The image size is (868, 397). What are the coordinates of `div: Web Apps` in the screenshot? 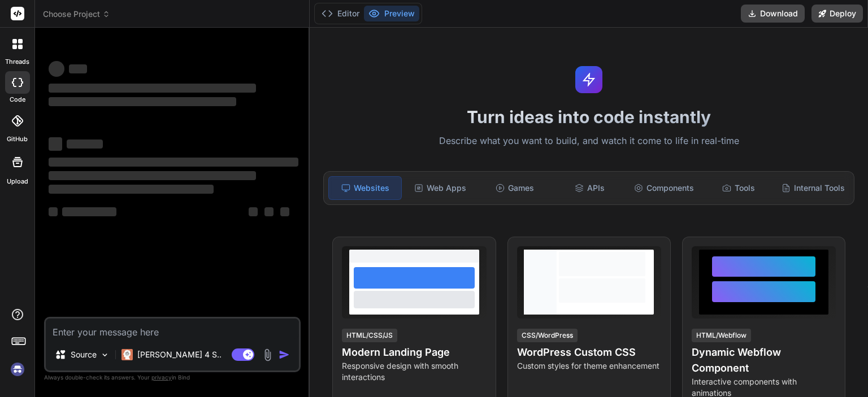 It's located at (440, 188).